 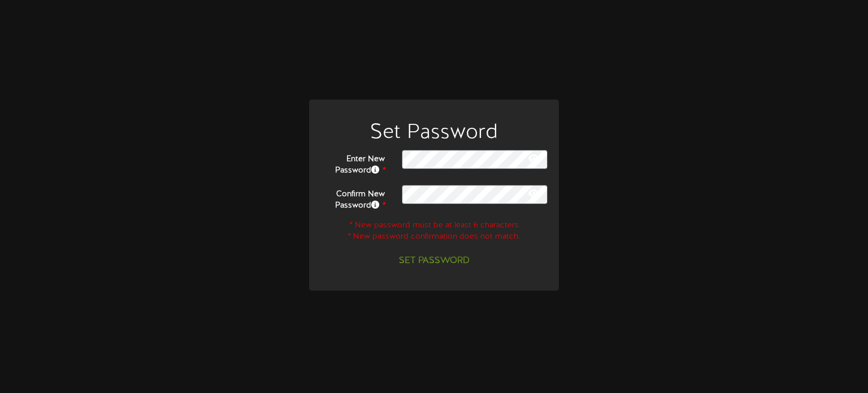 I want to click on button: Set Password, so click(x=434, y=261).